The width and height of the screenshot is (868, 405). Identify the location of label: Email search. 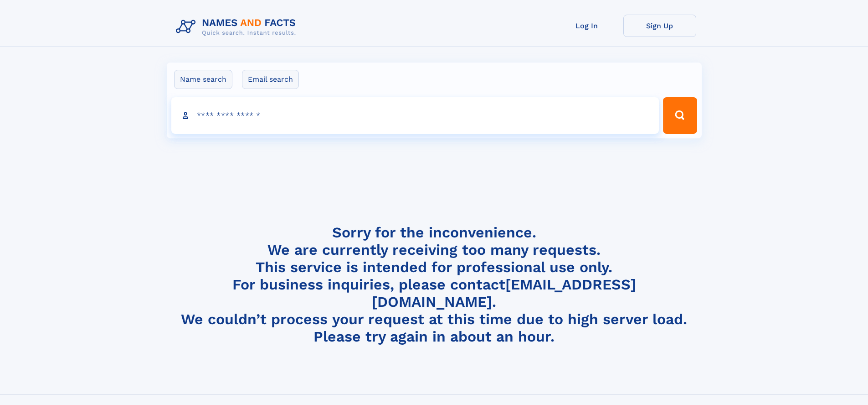
(270, 79).